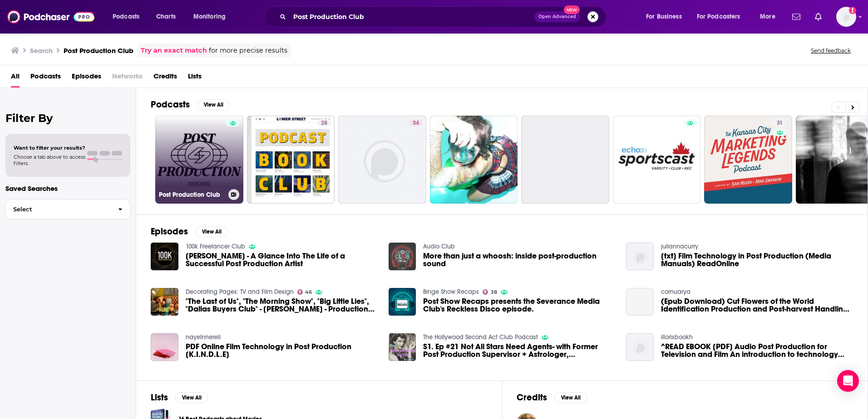 Image resolution: width=868 pixels, height=419 pixels. I want to click on span: Episodes, so click(86, 78).